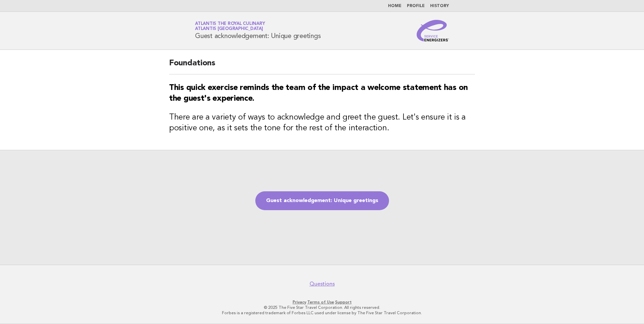 Image resolution: width=644 pixels, height=324 pixels. I want to click on h3: There are a variety of ways to acknowledge and greet the guest. Let's ensure it is a positive one..., so click(322, 123).